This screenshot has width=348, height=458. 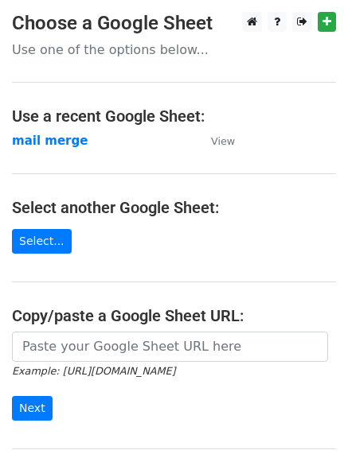 What do you see at coordinates (173, 49) in the screenshot?
I see `p: Use one of the options below...` at bounding box center [173, 49].